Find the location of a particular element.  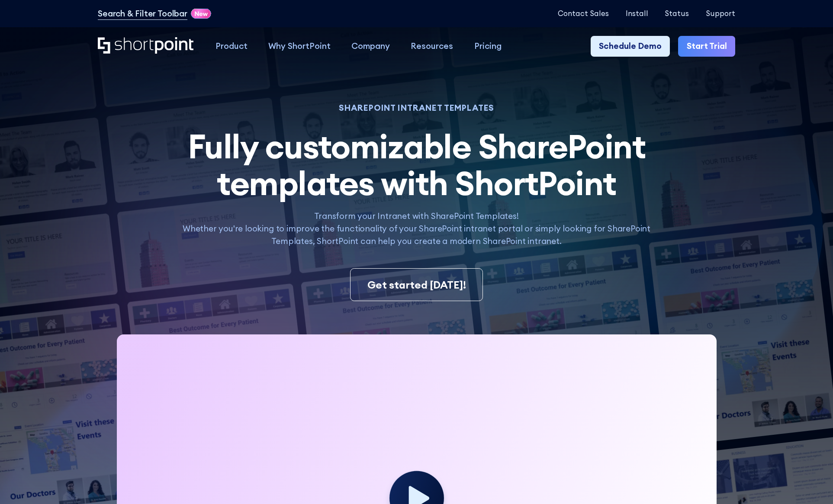

a: Home is located at coordinates (146, 46).